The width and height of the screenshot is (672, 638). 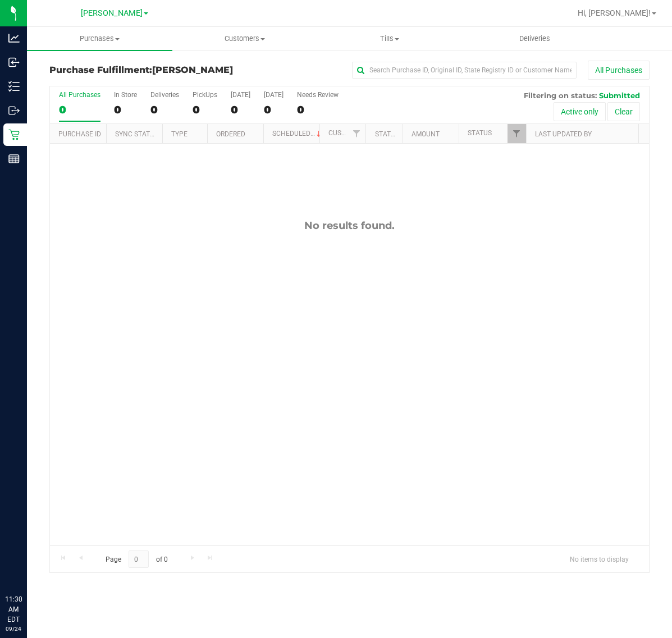 What do you see at coordinates (389, 39) in the screenshot?
I see `a: Tills` at bounding box center [389, 39].